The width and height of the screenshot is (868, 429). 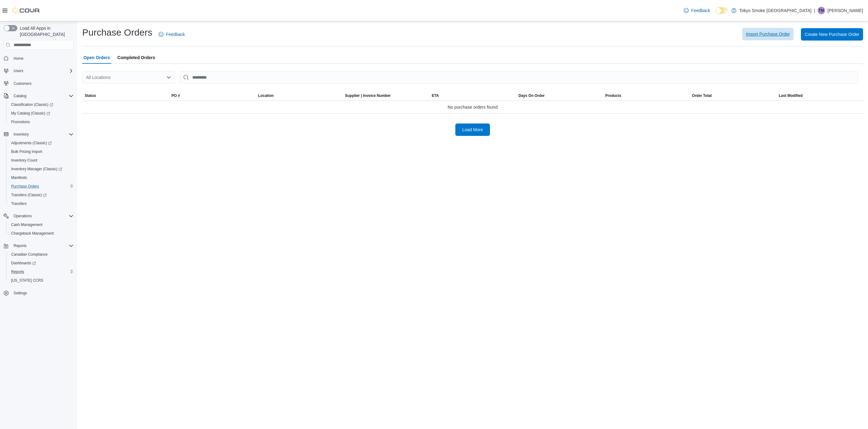 What do you see at coordinates (20, 293) in the screenshot?
I see `a: Settings` at bounding box center [20, 293].